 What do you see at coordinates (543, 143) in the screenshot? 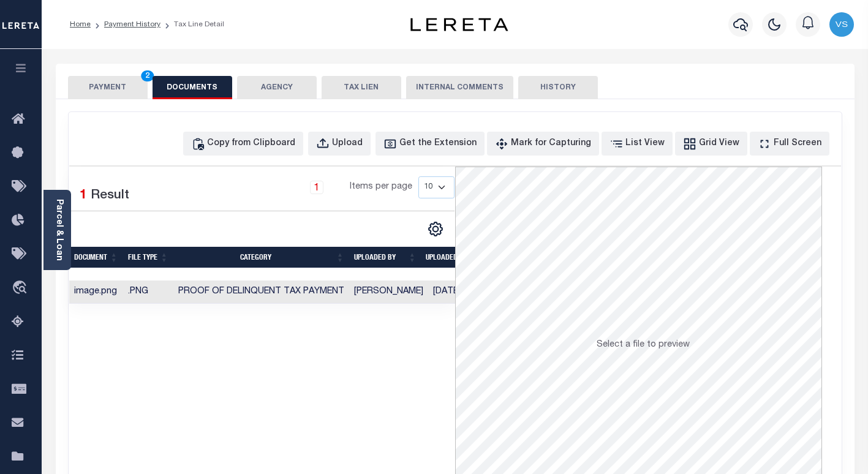
I see `button: Mark for Capturing` at bounding box center [543, 143].